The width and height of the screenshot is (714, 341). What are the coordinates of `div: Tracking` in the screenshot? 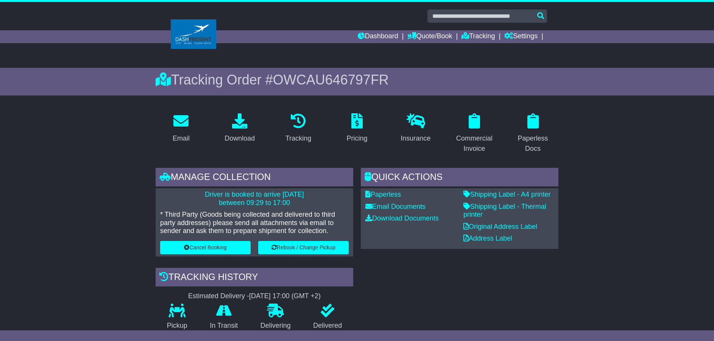 It's located at (298, 138).